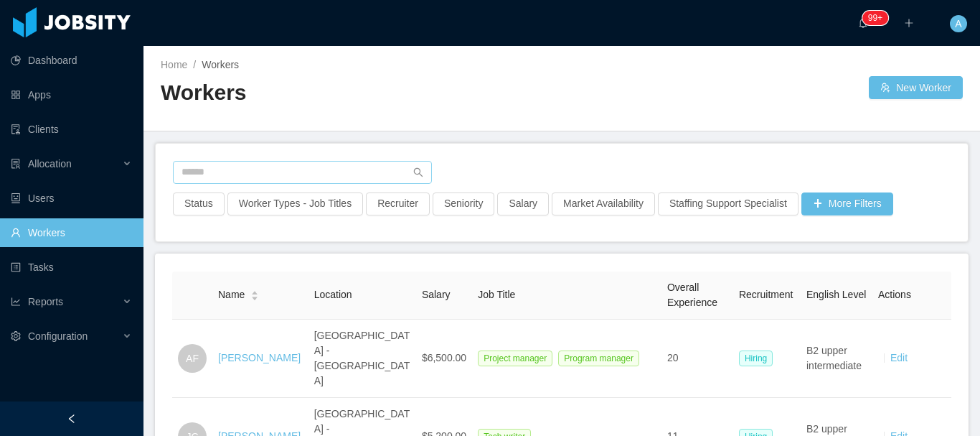  I want to click on a: icon: appstoreApps, so click(71, 94).